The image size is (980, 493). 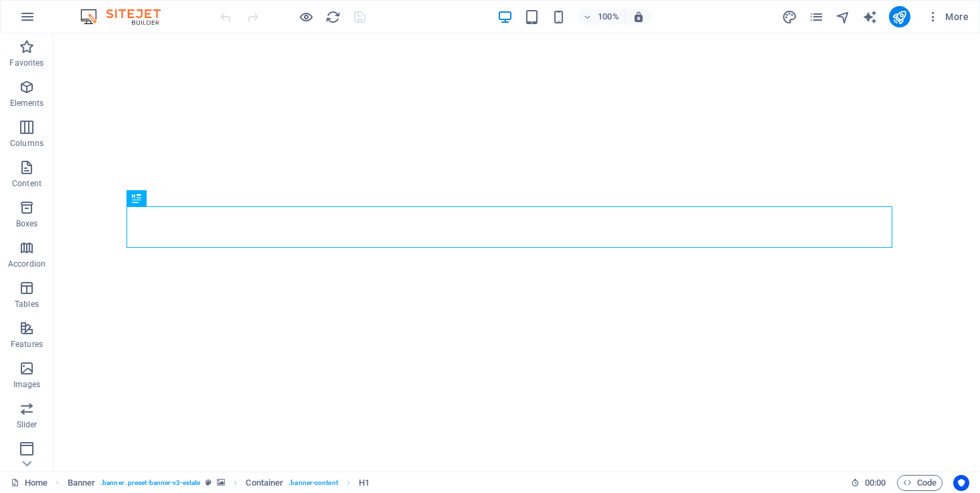 I want to click on h6: 100%, so click(x=608, y=17).